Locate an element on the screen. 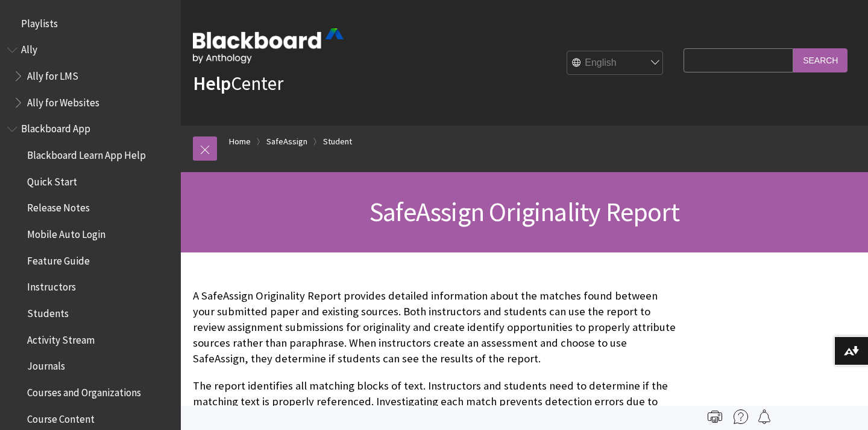 Image resolution: width=868 pixels, height=430 pixels. p: The report identifies all matching blocks of text. Instructors and students need to determine if ... is located at coordinates (435, 401).